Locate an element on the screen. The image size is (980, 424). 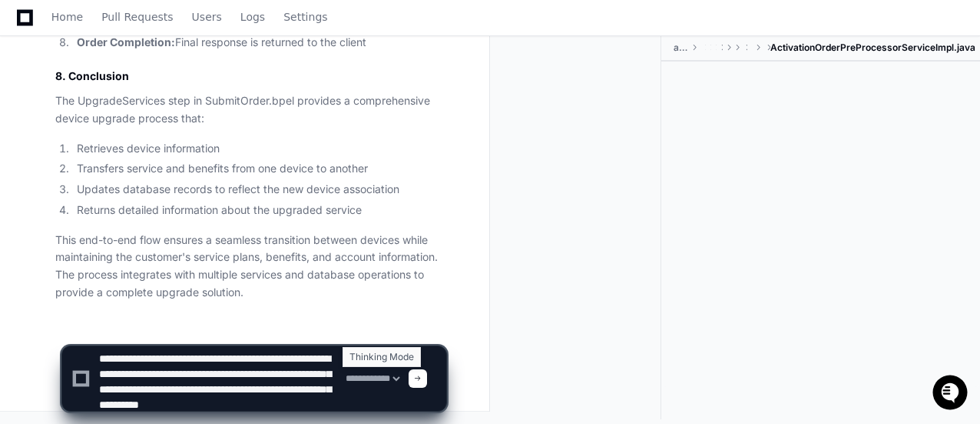
span: Home is located at coordinates (66, 17).